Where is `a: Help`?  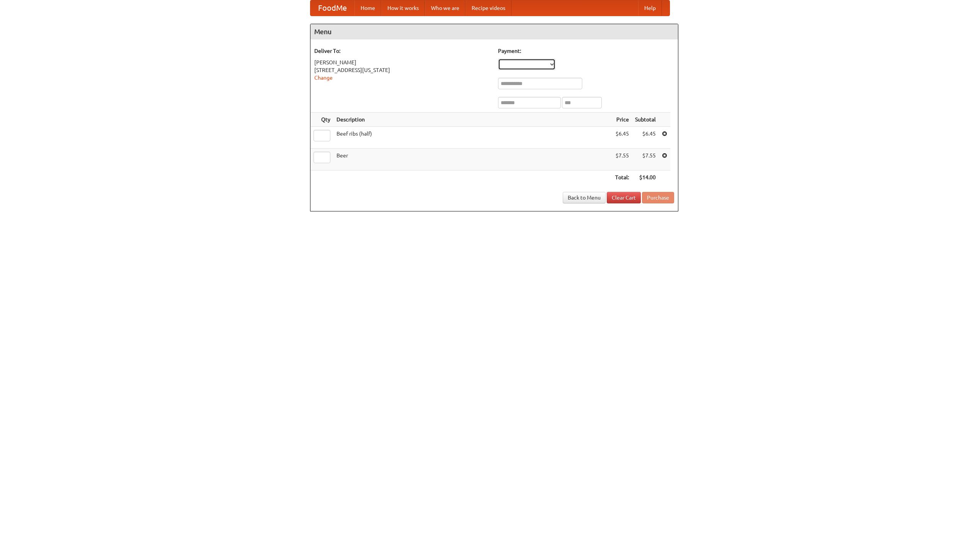
a: Help is located at coordinates (650, 8).